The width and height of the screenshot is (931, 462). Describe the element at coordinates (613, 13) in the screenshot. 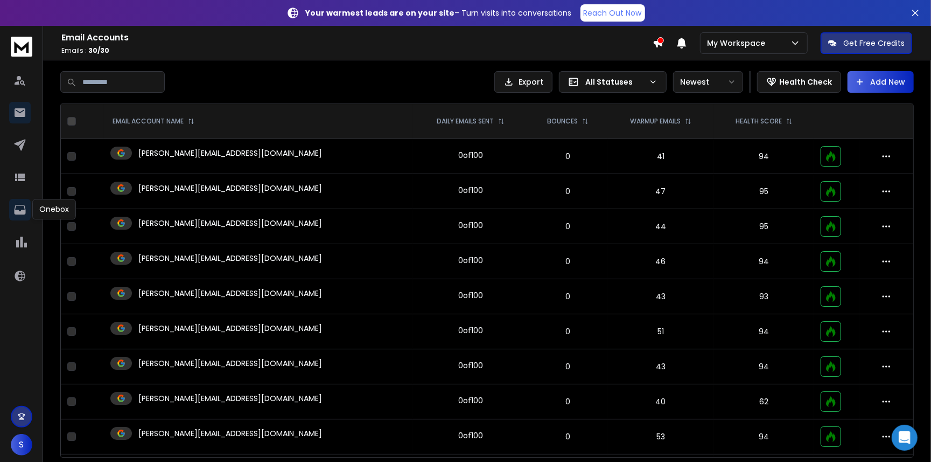

I see `a: Reach Out Now` at that location.